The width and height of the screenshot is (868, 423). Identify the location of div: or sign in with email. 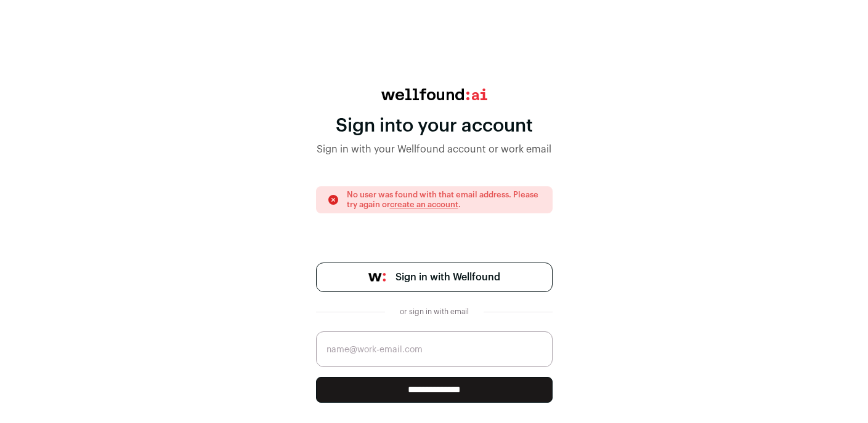
(434, 312).